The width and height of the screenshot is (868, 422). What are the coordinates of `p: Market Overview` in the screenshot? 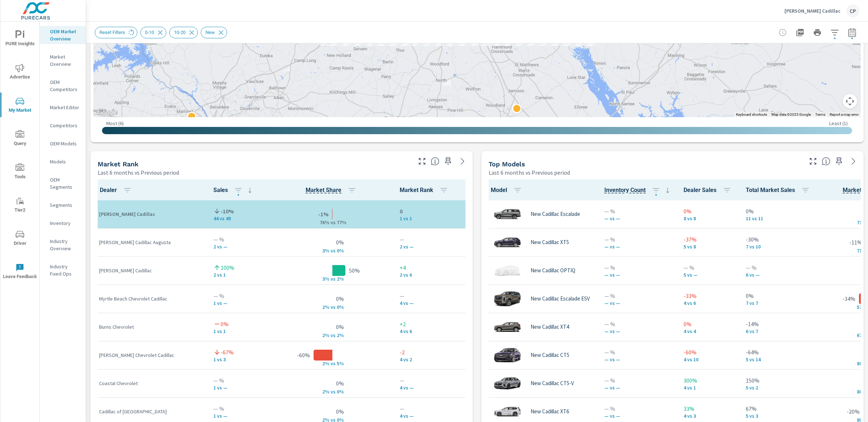 It's located at (65, 60).